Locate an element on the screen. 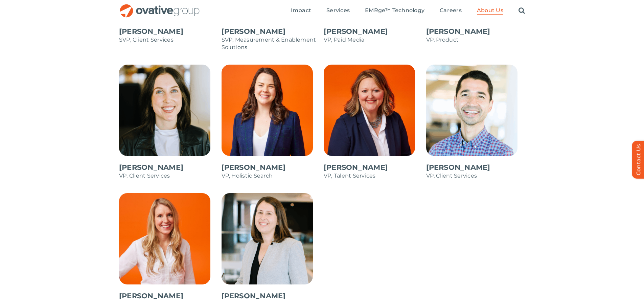 The width and height of the screenshot is (644, 299). a: EMRge™ Technology is located at coordinates (395, 11).